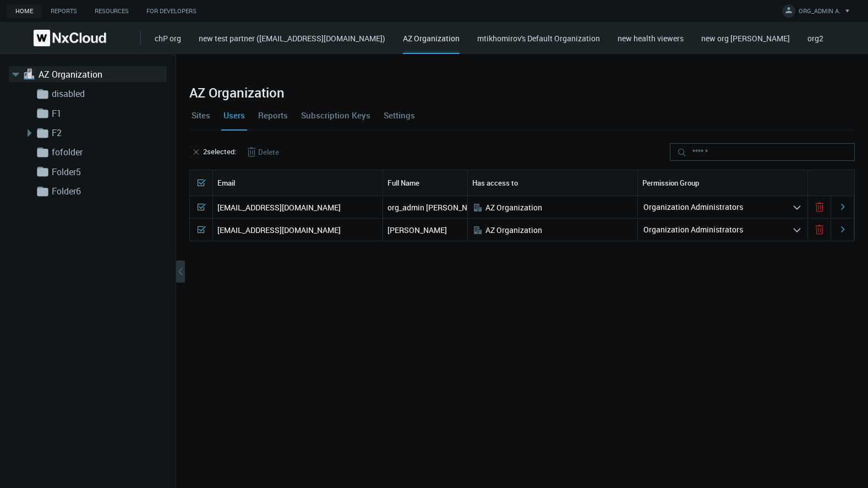  Describe the element at coordinates (107, 172) in the screenshot. I see `a: Folder5` at that location.